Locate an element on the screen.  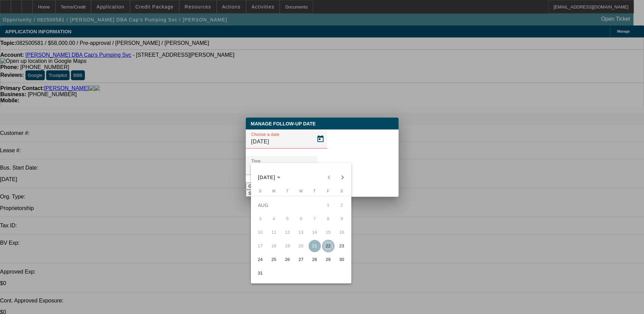
span: 27 is located at coordinates (301, 259).